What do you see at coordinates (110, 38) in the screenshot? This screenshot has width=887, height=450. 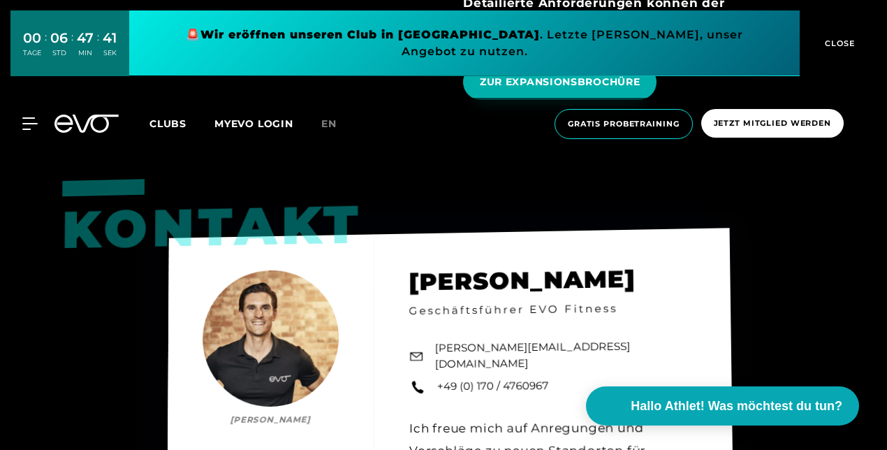 I see `div: 41` at bounding box center [110, 38].